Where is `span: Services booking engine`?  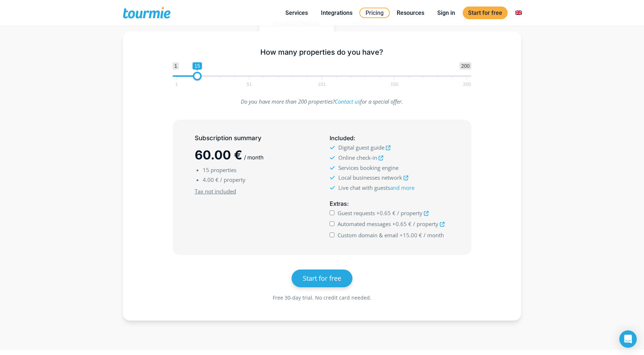 span: Services booking engine is located at coordinates (369, 168).